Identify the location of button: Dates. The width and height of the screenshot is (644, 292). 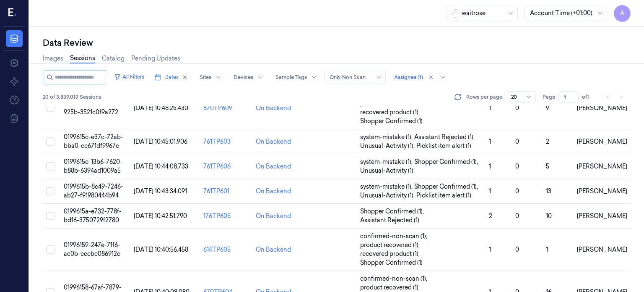
(171, 77).